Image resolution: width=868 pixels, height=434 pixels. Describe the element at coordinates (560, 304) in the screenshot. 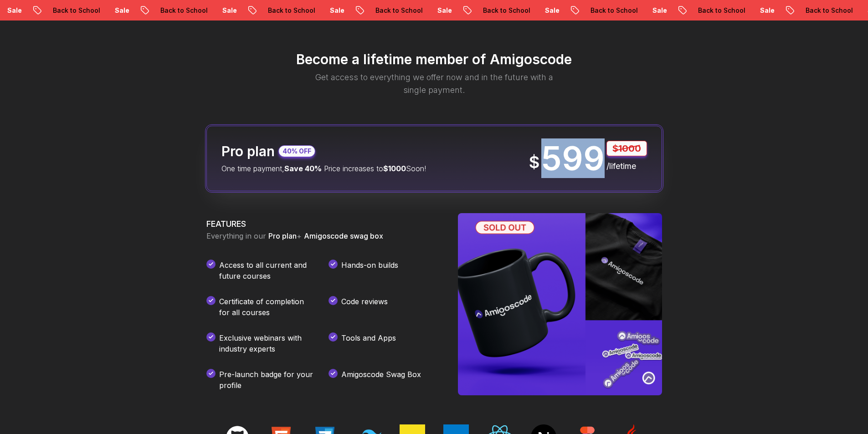

I see `img: Amigoscode SwagBox` at that location.